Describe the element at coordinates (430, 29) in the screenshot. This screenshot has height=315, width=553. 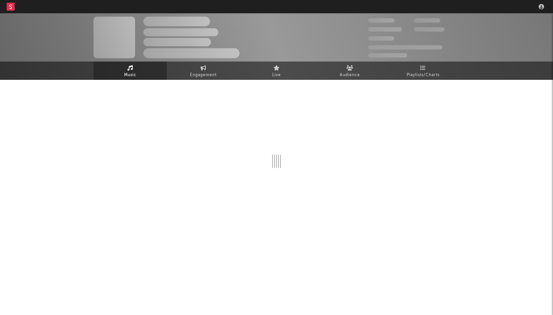
I see `span: 1,000,000` at that location.